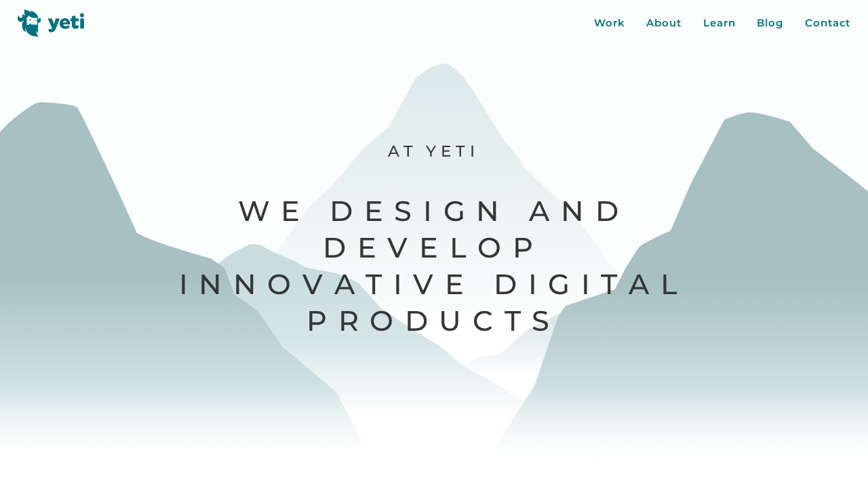 Image resolution: width=868 pixels, height=488 pixels. What do you see at coordinates (215, 285) in the screenshot?
I see `span: n` at bounding box center [215, 285].